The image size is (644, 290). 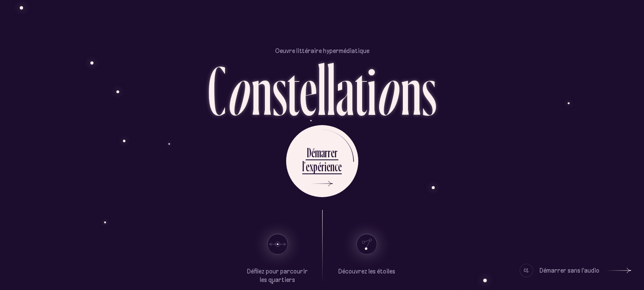 I want to click on button: Démarrerl’expérience, so click(x=322, y=161).